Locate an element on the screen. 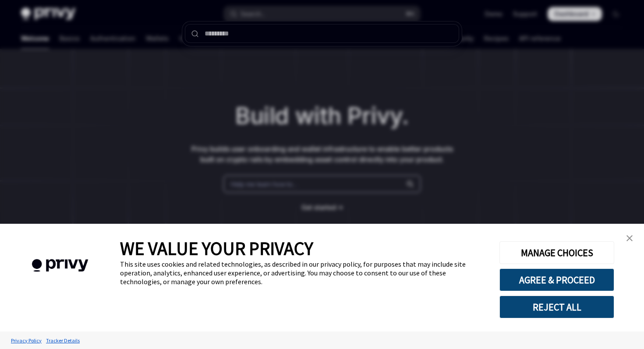 The width and height of the screenshot is (644, 349). button: MANAGE CHOICES is located at coordinates (557, 253).